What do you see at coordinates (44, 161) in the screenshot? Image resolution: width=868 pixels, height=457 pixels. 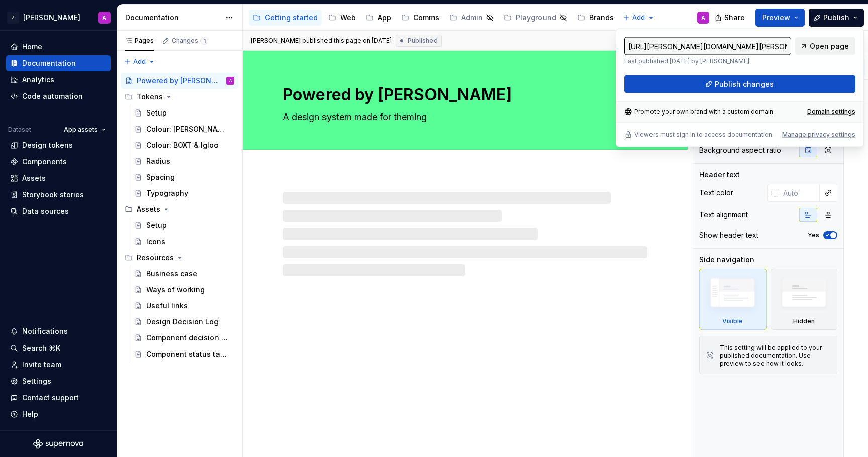 I see `div: Components` at bounding box center [44, 161].